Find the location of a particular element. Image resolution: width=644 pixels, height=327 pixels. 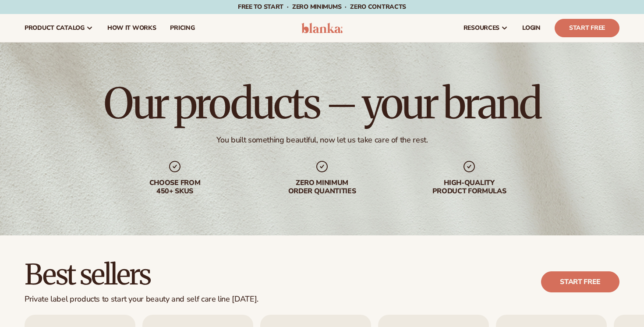

a: How It Works is located at coordinates (132, 28).